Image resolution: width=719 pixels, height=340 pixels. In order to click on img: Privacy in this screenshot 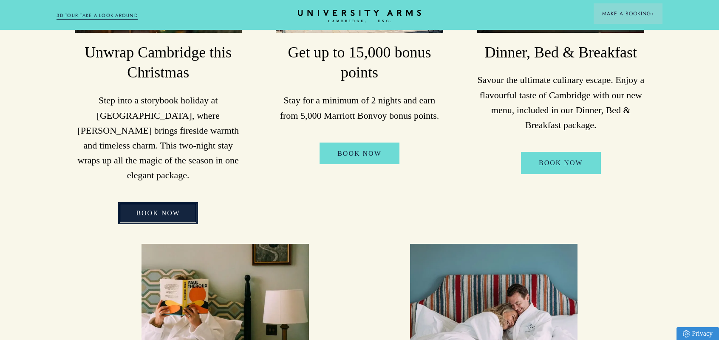, I will do `click(687, 333)`.